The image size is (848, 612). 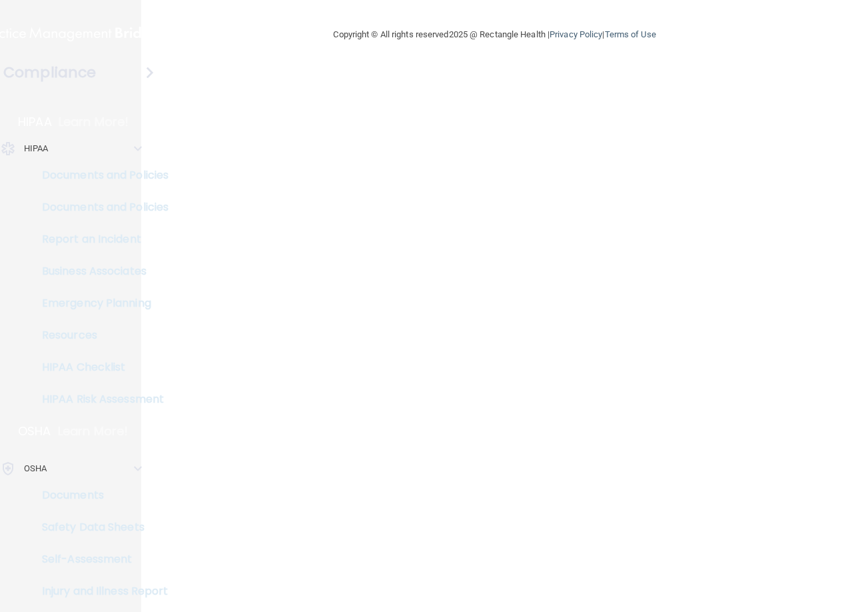 What do you see at coordinates (49, 73) in the screenshot?
I see `h4: Compliance` at bounding box center [49, 73].